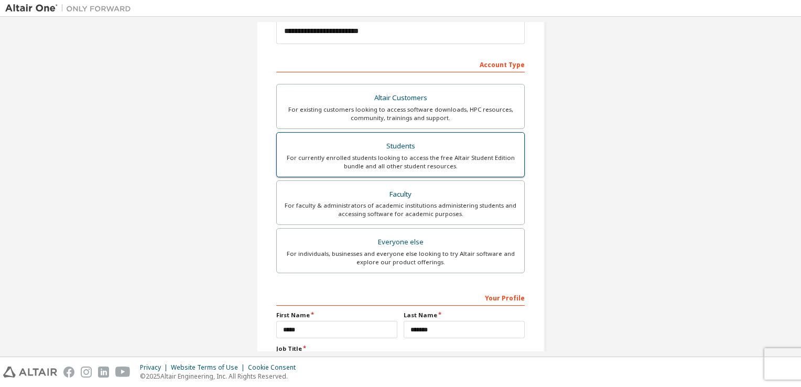  I want to click on div: For existing customers looking to access software downloads, HPC resources, community, trainings ..., so click(400, 114).